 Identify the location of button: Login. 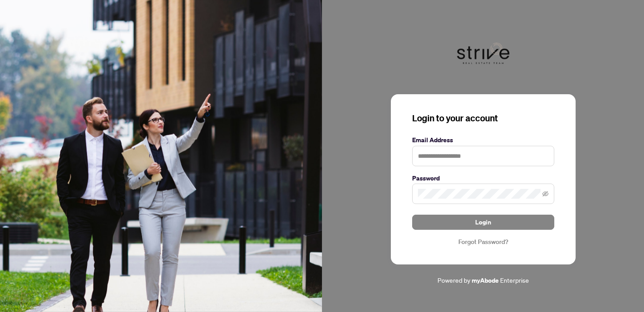
(484, 222).